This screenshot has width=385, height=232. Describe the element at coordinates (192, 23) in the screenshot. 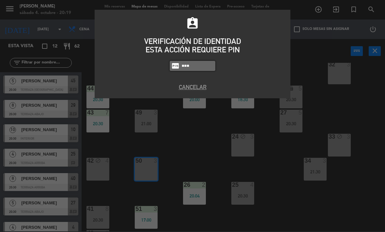

I see `i: assignment_ind` at that location.